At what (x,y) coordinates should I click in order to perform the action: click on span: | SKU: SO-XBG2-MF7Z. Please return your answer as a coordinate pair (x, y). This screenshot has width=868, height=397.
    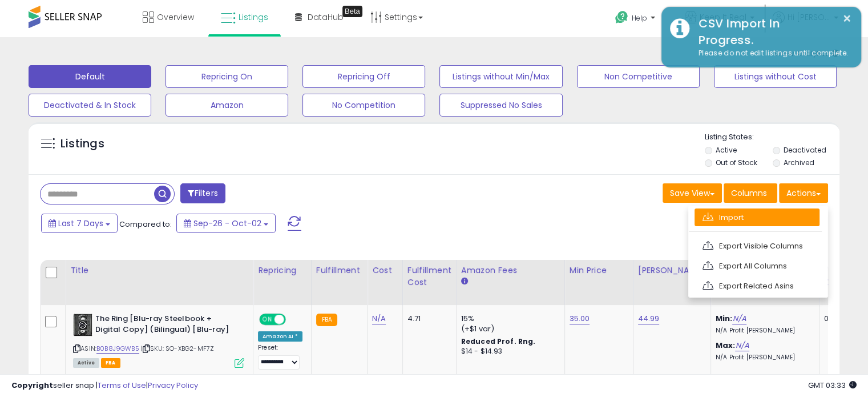
    Looking at the image, I should click on (177, 348).